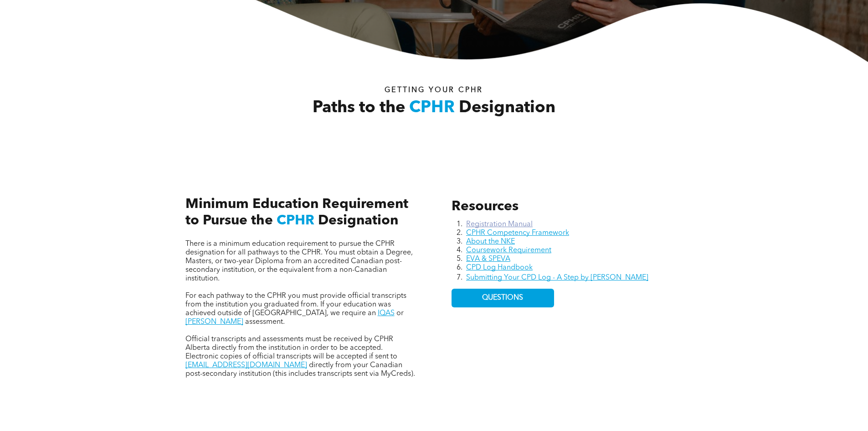 Image resolution: width=868 pixels, height=431 pixels. I want to click on a: CPD Log Handbook, so click(499, 268).